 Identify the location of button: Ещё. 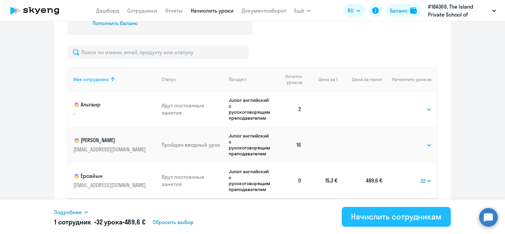
(302, 11).